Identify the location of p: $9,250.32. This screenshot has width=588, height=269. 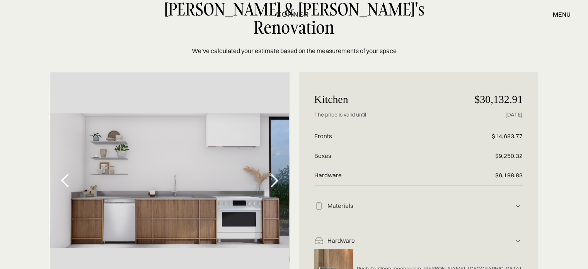
(488, 156).